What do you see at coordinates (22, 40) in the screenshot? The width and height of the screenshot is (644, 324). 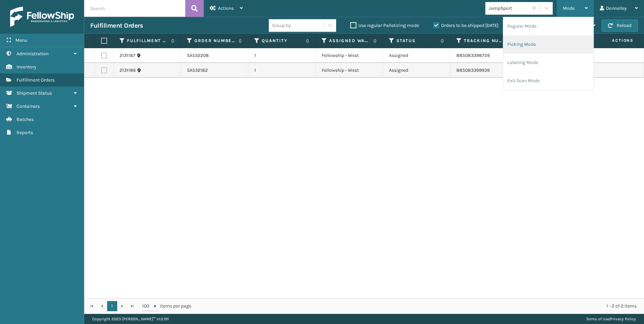 I see `span: Menu` at bounding box center [22, 40].